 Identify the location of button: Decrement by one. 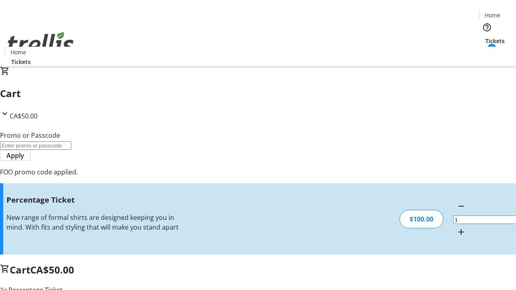
(461, 206).